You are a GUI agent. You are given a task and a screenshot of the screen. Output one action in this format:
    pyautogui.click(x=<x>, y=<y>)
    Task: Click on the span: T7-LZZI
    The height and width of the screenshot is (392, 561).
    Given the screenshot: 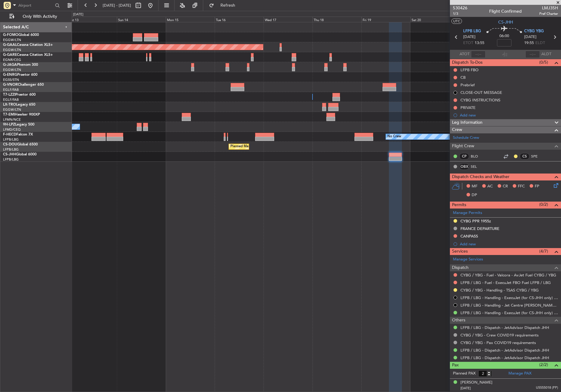 What is the action you would take?
    pyautogui.click(x=9, y=95)
    